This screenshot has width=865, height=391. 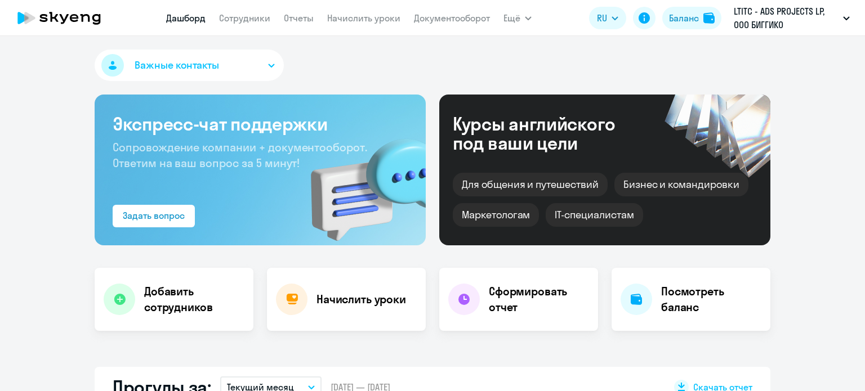 What do you see at coordinates (691, 18) in the screenshot?
I see `button: Балансbalance` at bounding box center [691, 18].